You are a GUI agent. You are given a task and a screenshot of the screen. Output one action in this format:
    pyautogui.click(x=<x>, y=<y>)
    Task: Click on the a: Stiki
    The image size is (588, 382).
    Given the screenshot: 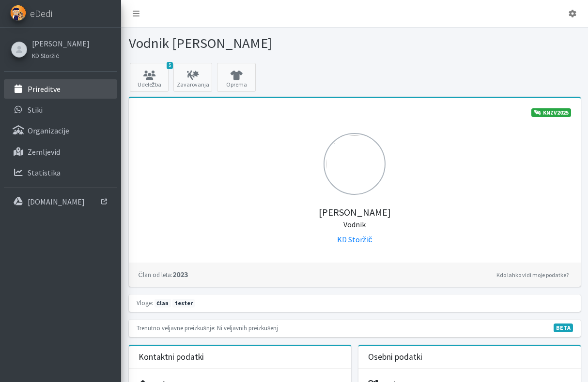 What is the action you would take?
    pyautogui.click(x=61, y=110)
    